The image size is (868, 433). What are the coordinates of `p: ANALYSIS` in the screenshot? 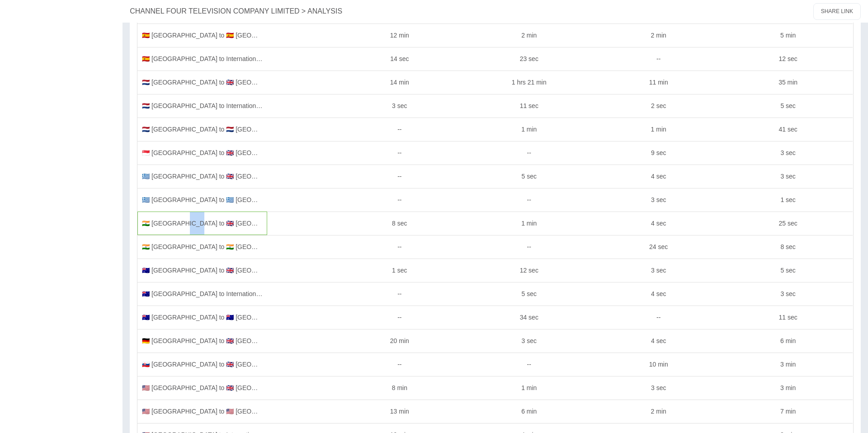 It's located at (325, 11).